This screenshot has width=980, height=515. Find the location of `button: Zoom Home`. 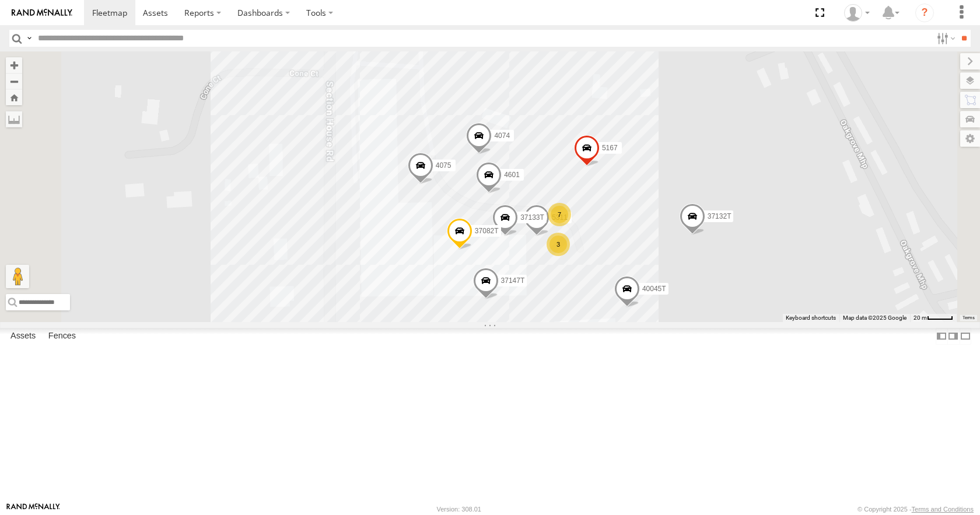

button: Zoom Home is located at coordinates (14, 97).